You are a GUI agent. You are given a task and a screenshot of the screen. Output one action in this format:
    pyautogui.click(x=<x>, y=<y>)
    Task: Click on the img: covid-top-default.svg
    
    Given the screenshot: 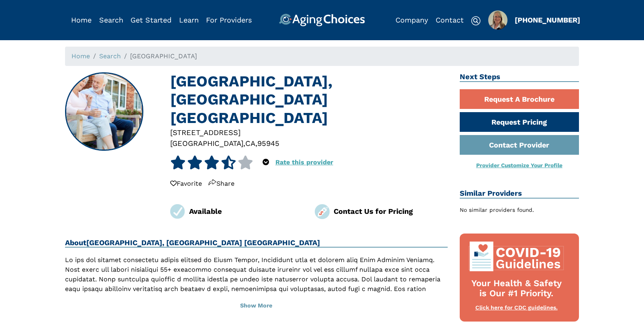 What is the action you would take?
    pyautogui.click(x=517, y=256)
    